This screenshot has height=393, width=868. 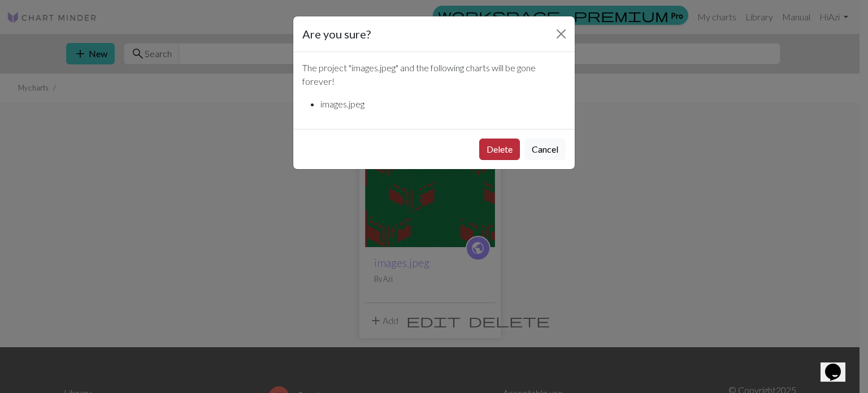 I want to click on li: images.jpeg, so click(x=442, y=104).